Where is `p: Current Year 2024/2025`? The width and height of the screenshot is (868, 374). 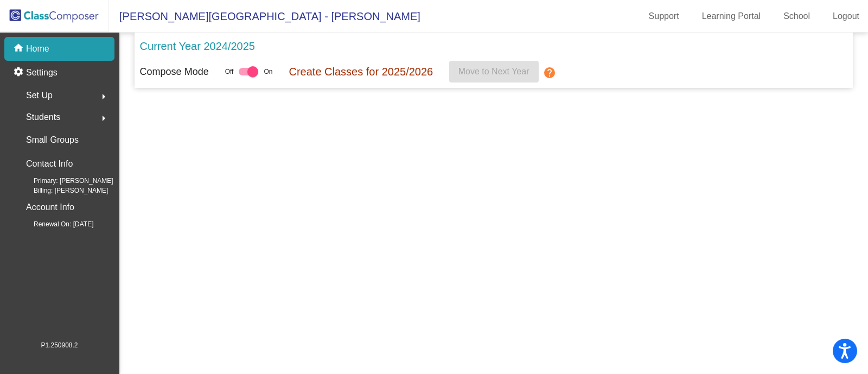 p: Current Year 2024/2025 is located at coordinates (198, 46).